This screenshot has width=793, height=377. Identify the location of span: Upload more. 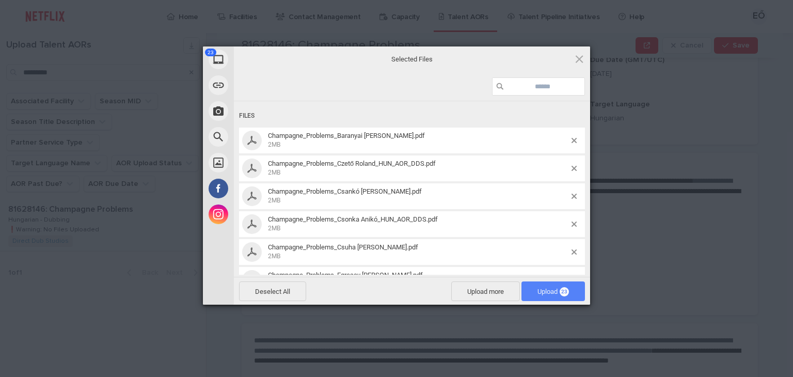
(485, 291).